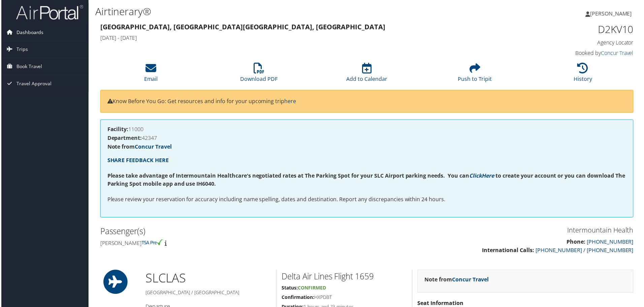 The height and width of the screenshot is (307, 644). Describe the element at coordinates (367, 201) in the screenshot. I see `p: Please review your reservation for accuracy including name spelling, dates and destination. Repor...` at that location.